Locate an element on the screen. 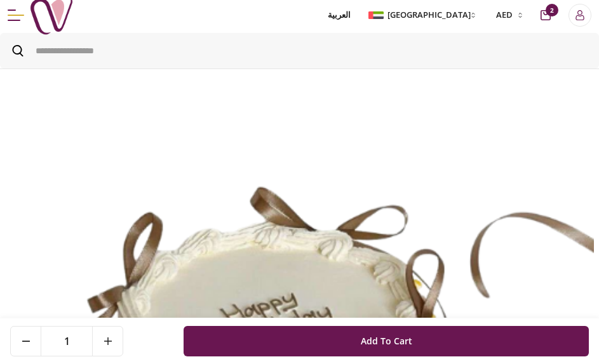 This screenshot has width=599, height=364. span: 2 is located at coordinates (551, 10).